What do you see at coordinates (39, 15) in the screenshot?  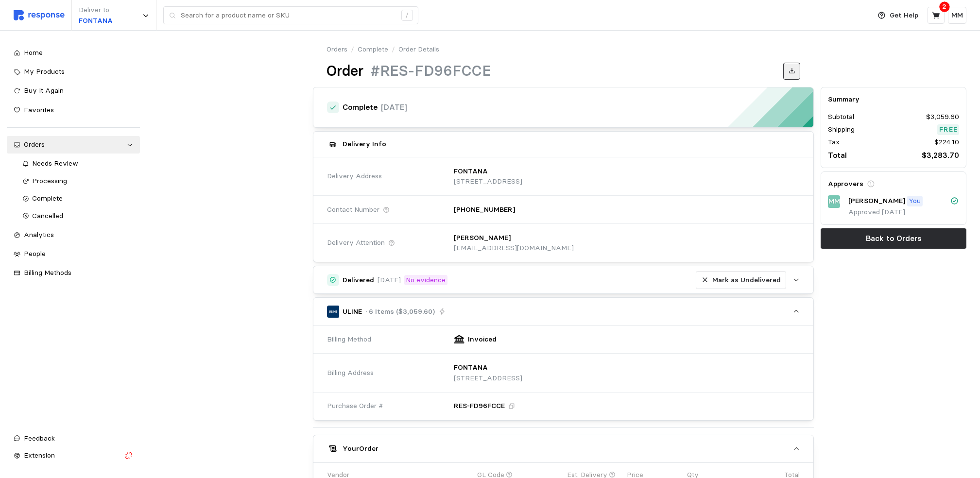 I see `img: svg%3e` at bounding box center [39, 15].